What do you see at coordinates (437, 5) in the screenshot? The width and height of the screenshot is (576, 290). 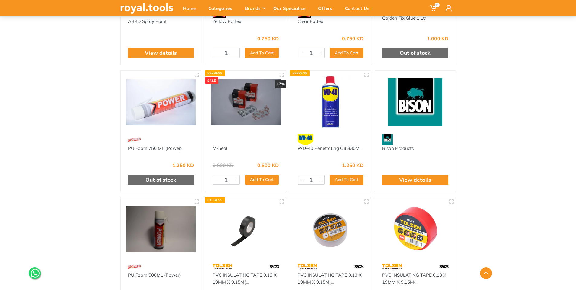 I see `span: 0` at bounding box center [437, 5].